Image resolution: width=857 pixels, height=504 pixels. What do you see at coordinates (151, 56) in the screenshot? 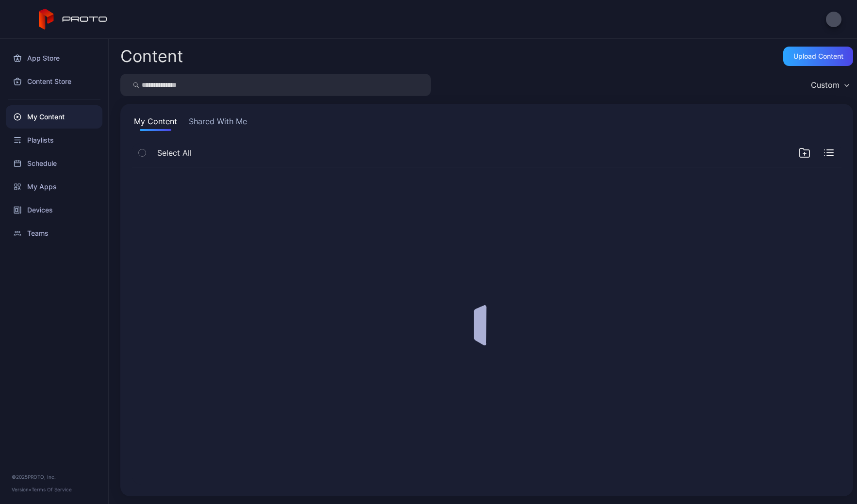
I see `div: Content` at bounding box center [151, 56].